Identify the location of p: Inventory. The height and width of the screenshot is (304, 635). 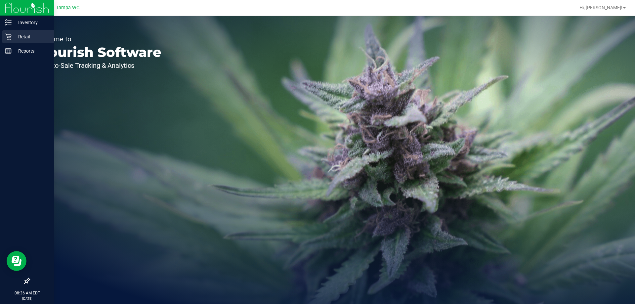
(31, 23).